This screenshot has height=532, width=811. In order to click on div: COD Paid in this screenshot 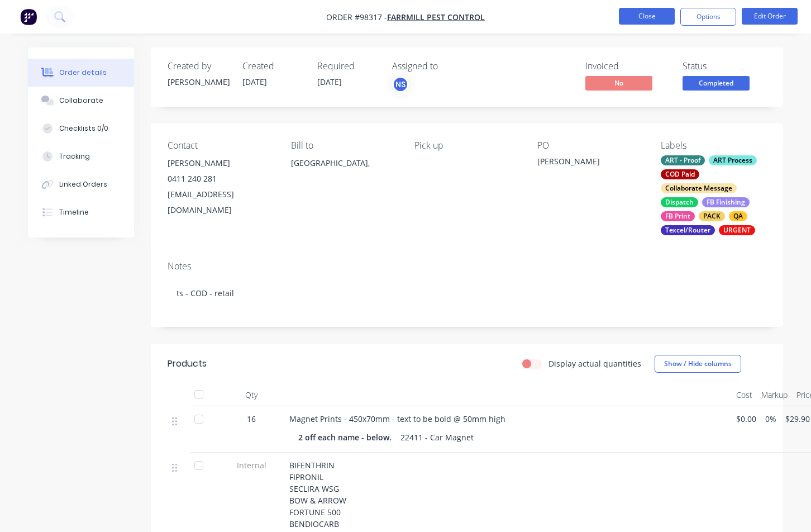, I will do `click(680, 174)`.